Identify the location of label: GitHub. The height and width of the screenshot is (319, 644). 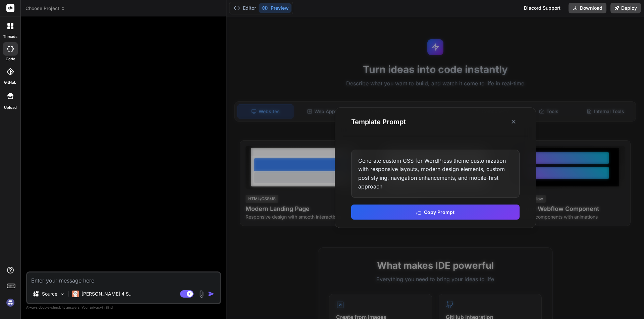
(10, 83).